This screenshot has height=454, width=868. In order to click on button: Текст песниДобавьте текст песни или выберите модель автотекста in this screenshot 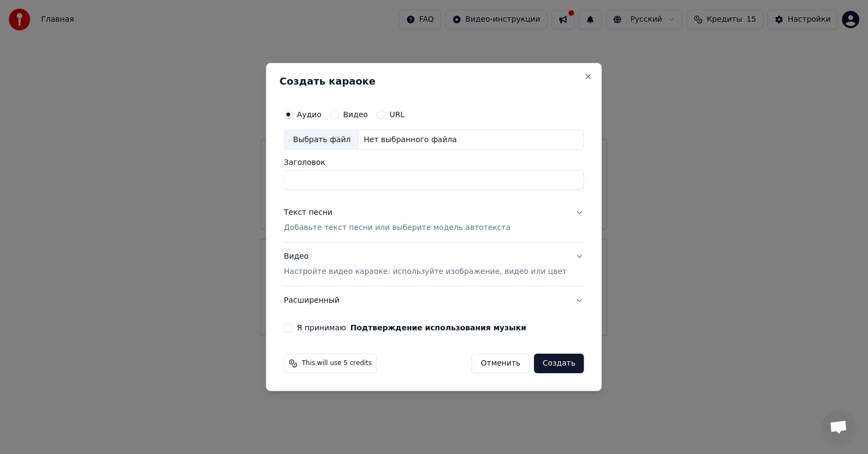, I will do `click(434, 220)`.